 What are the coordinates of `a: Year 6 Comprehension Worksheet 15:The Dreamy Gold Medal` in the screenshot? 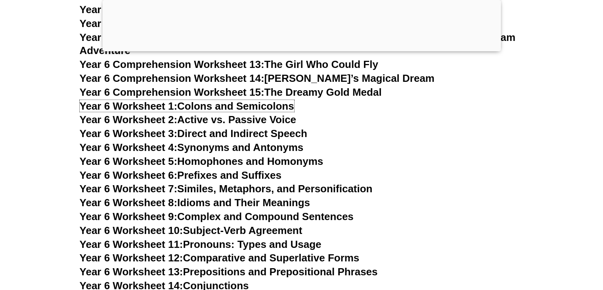 It's located at (231, 92).